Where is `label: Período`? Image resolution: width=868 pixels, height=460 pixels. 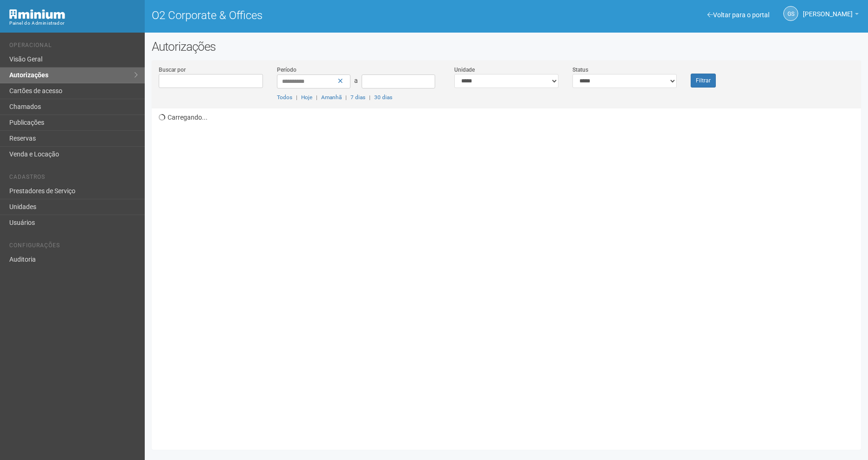
label: Período is located at coordinates (286, 70).